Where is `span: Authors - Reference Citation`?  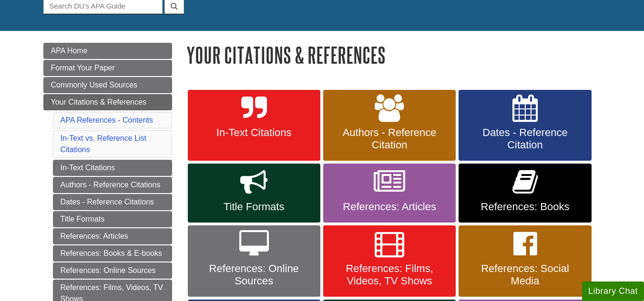
span: Authors - Reference Citation is located at coordinates (389, 139).